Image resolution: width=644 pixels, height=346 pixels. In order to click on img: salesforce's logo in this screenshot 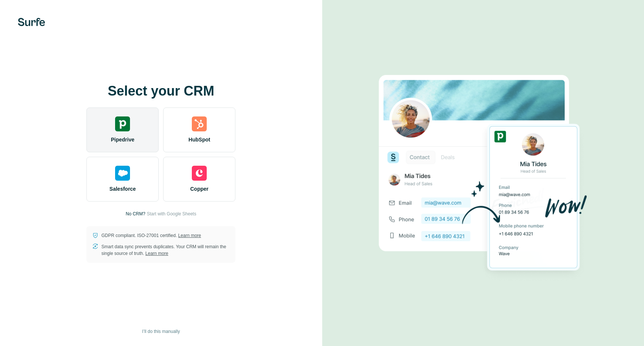, I will do `click(122, 173)`.